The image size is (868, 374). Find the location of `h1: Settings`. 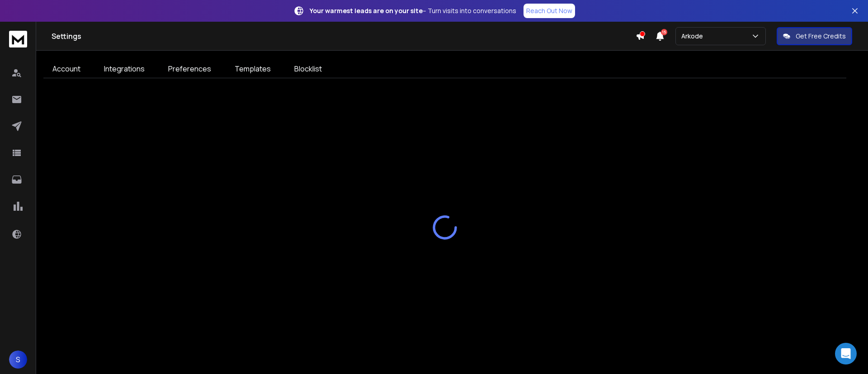

h1: Settings is located at coordinates (343, 36).